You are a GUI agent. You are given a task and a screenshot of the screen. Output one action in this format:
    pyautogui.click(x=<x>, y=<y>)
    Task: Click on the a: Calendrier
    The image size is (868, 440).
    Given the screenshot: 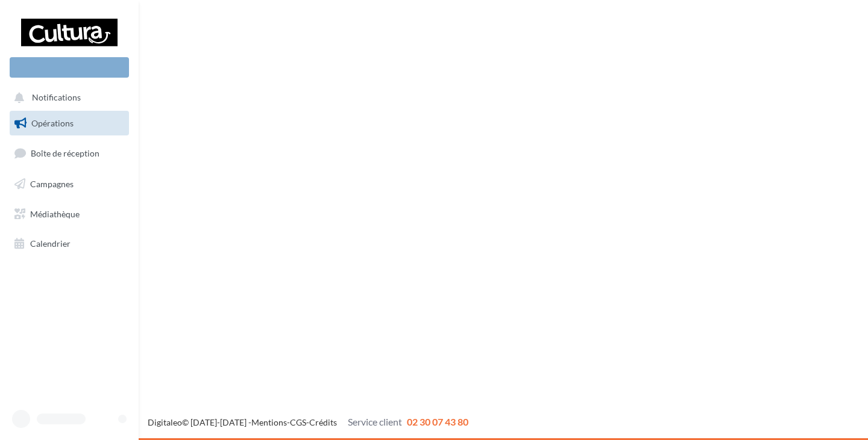 What is the action you would take?
    pyautogui.click(x=70, y=244)
    